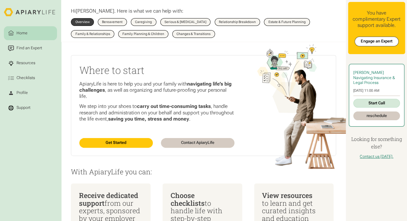  I want to click on div: Profile, so click(22, 93).